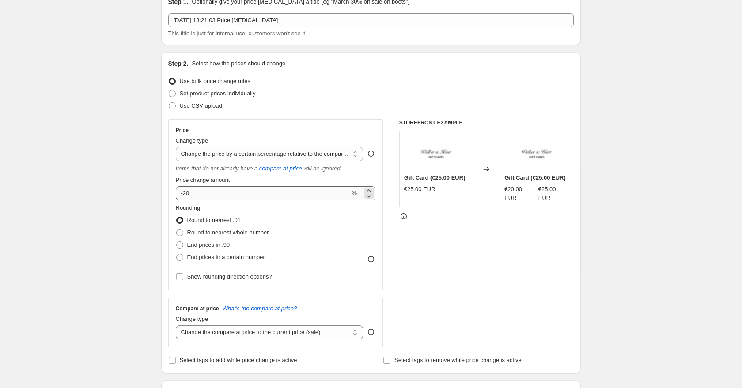  I want to click on span: Show rounding direction options?, so click(230, 277).